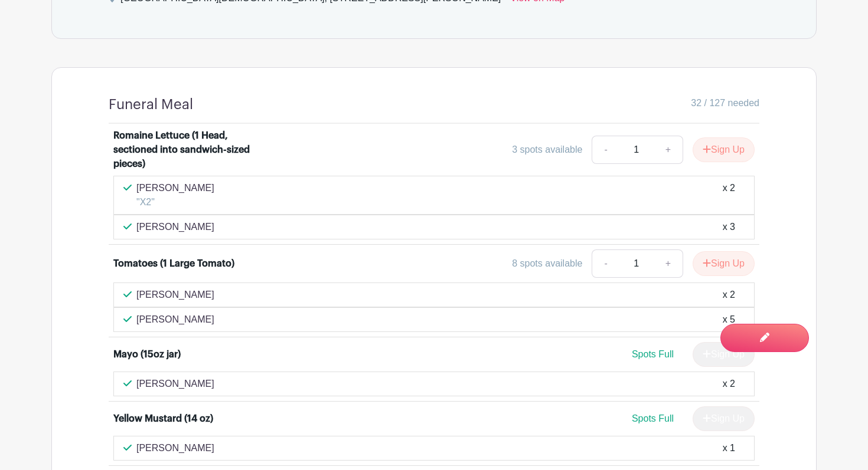 The image size is (868, 470). Describe the element at coordinates (547, 150) in the screenshot. I see `div: 3 spots available` at that location.